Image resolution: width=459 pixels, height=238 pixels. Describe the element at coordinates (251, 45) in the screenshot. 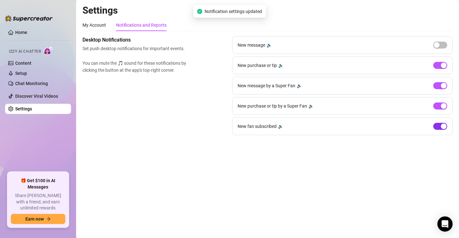

I see `span: New message` at that location.